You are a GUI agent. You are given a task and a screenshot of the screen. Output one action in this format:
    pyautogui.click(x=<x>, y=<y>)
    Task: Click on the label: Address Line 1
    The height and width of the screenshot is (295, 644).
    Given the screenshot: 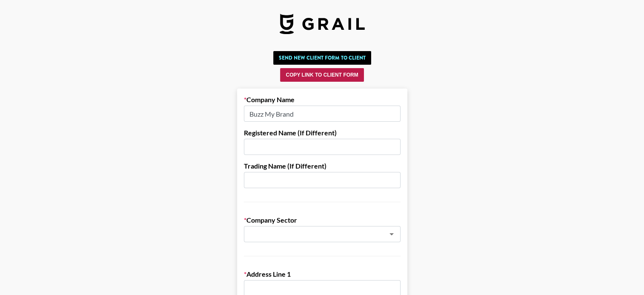 What is the action you would take?
    pyautogui.click(x=322, y=275)
    